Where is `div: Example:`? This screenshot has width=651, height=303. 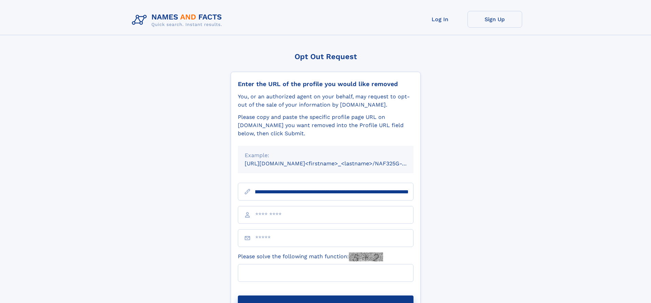 div: Example: is located at coordinates (326, 156).